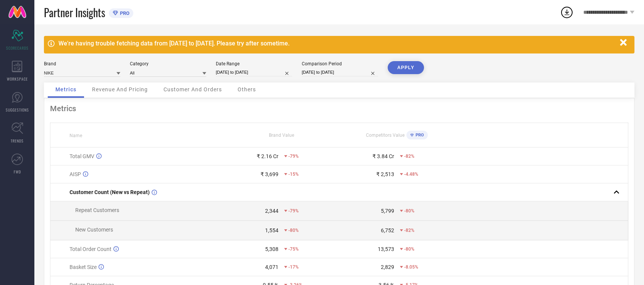 This screenshot has width=644, height=285. Describe the element at coordinates (82, 156) in the screenshot. I see `span: Total GMV` at that location.